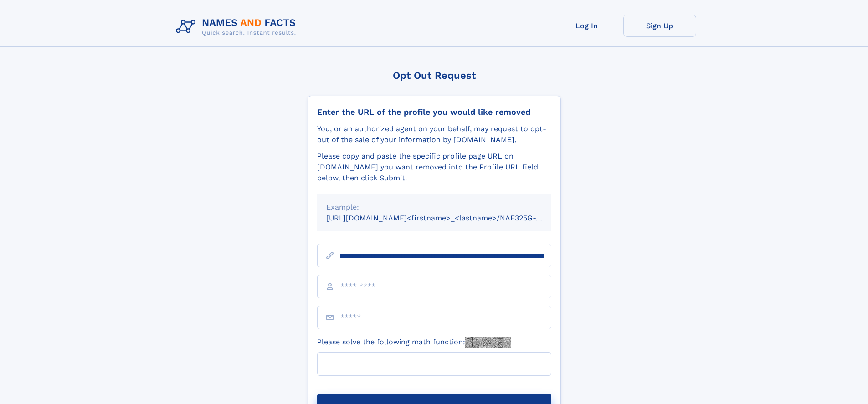 This screenshot has width=868, height=404. I want to click on div: You, or an authorized agent on your behalf, may request to opt-out of the sale of your informatio..., so click(434, 134).